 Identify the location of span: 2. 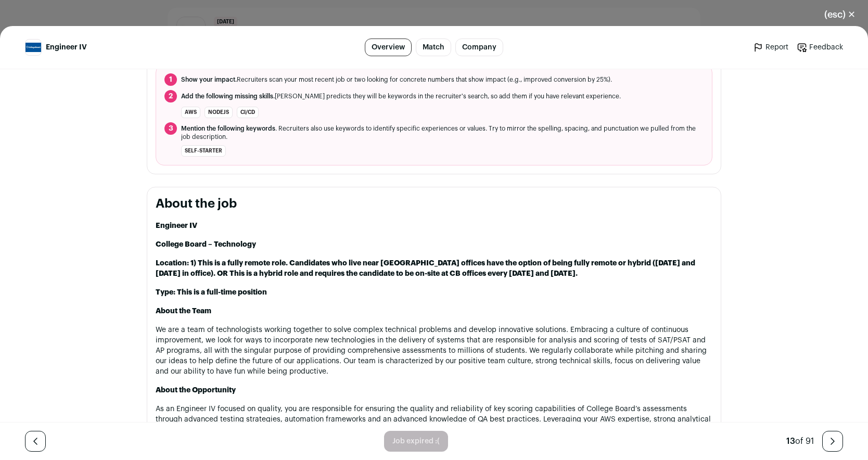
(171, 96).